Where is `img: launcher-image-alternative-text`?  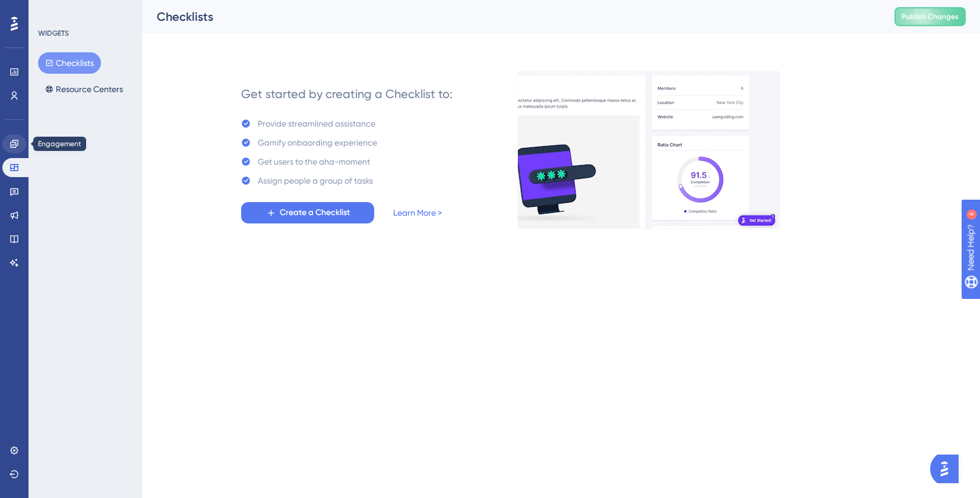
img: launcher-image-alternative-text is located at coordinates (14, 18).